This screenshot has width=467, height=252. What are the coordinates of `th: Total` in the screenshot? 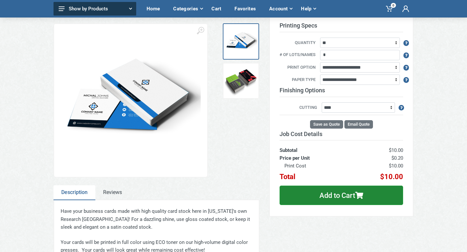 It's located at (314, 175).